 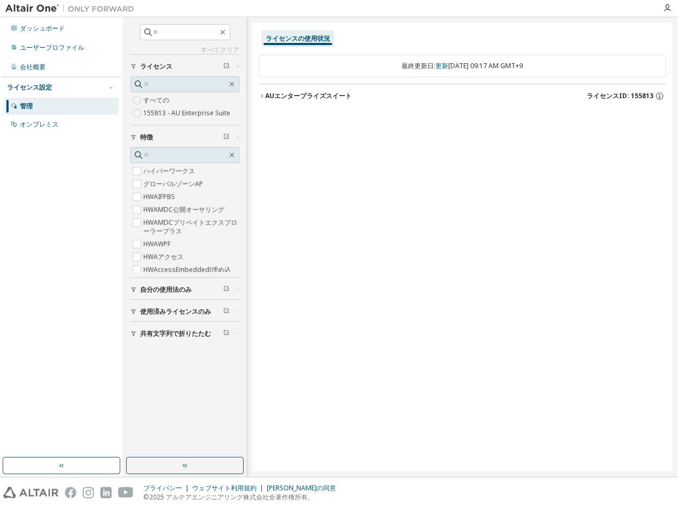 I want to click on button: 共有文字列で折りたたむ, so click(x=185, y=334).